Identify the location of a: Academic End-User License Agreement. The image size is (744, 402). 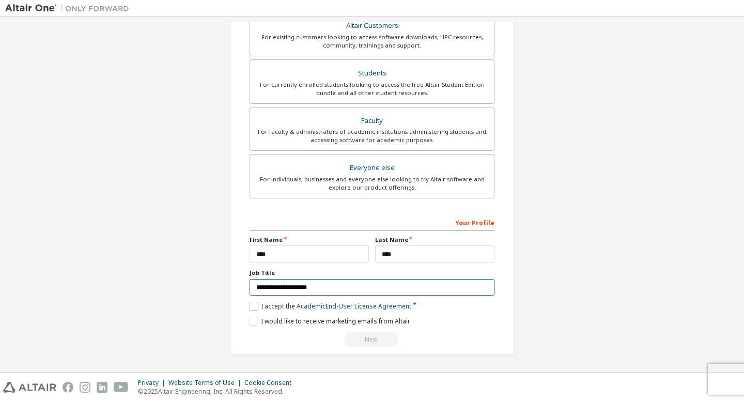
(354, 306).